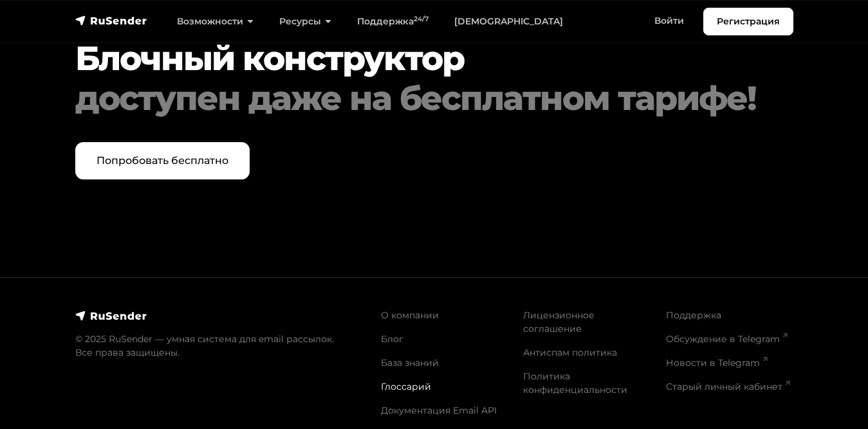 This screenshot has width=868, height=429. I want to click on a: Политика конфиденциальности, so click(575, 383).